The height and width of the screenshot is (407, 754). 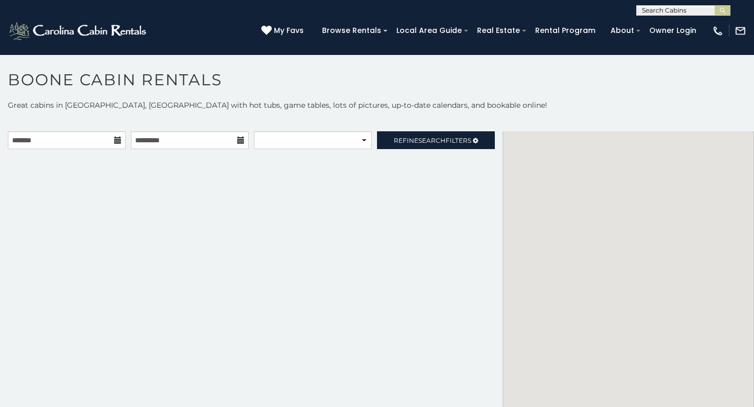 What do you see at coordinates (673, 30) in the screenshot?
I see `a: Owner Login` at bounding box center [673, 30].